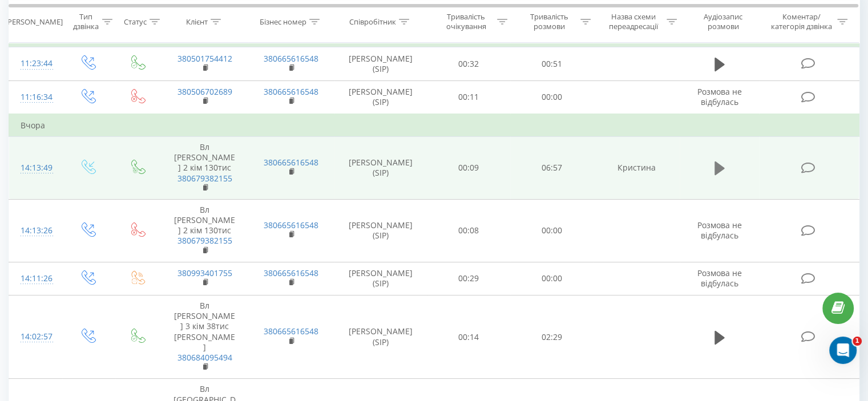  Describe the element at coordinates (36, 64) in the screenshot. I see `div: 11:23:44` at that location.